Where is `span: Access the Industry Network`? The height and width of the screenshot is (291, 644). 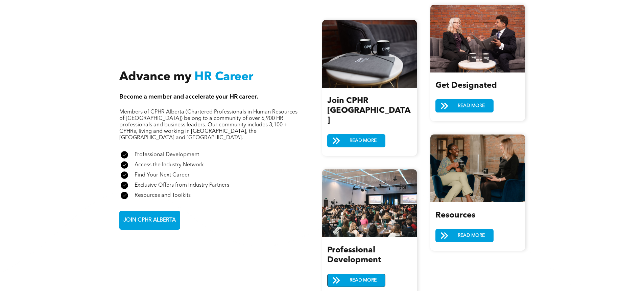
span: Access the Industry Network is located at coordinates (169, 165).